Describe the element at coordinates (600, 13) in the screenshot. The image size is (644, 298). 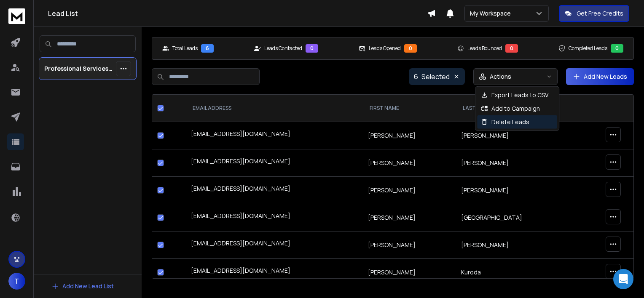
I see `p: Get Free Credits` at that location.